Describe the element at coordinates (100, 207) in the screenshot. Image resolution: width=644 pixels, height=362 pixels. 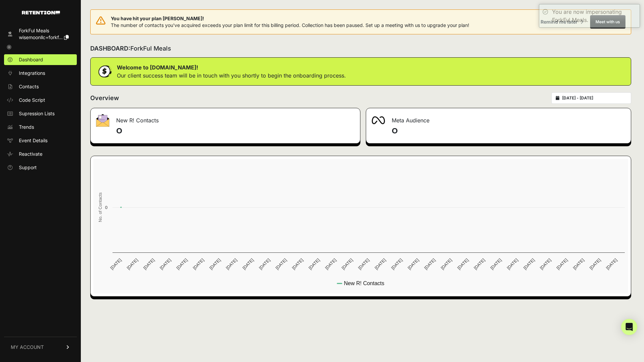
I see `text: No. of Contacts` at that location.